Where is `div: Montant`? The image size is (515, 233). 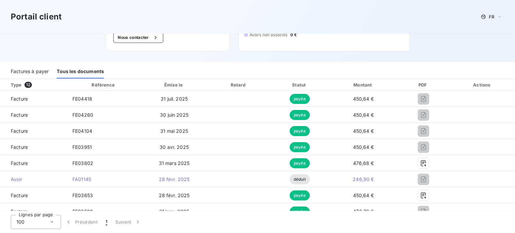 div: Montant is located at coordinates (363, 85).